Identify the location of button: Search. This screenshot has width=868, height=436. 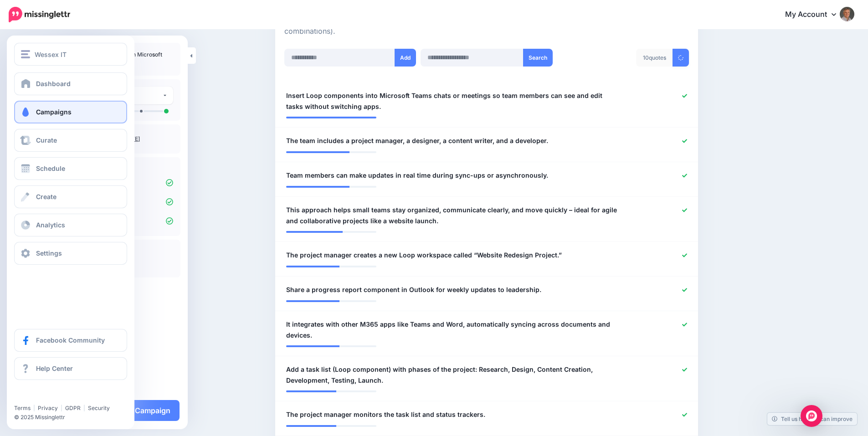
(537, 57).